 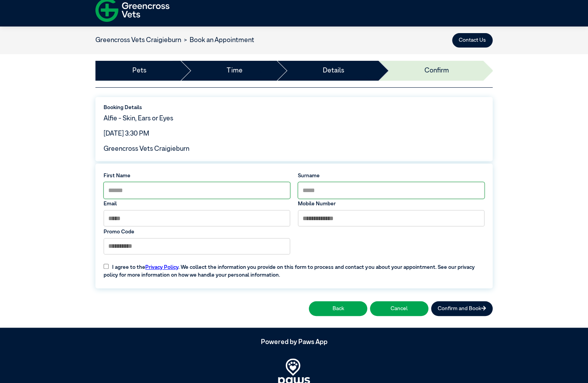 I want to click on a: Pets, so click(x=139, y=71).